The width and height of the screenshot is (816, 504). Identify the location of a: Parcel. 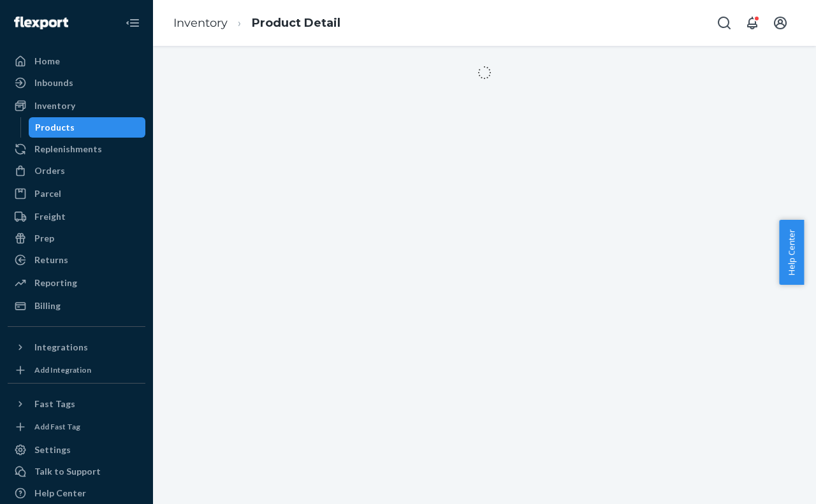
(77, 194).